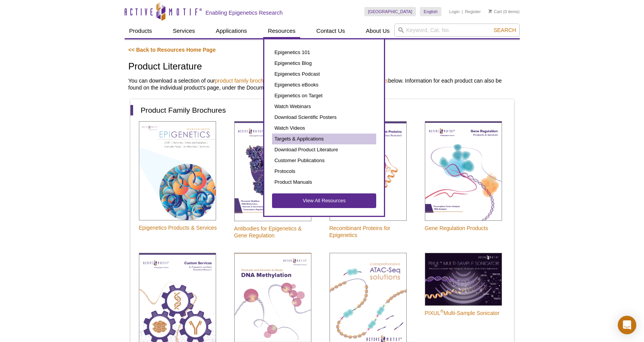  What do you see at coordinates (459, 288) in the screenshot?
I see `a: PIXUL Sonicator PIXUL®Multi-Sample Sonicator` at bounding box center [459, 288].